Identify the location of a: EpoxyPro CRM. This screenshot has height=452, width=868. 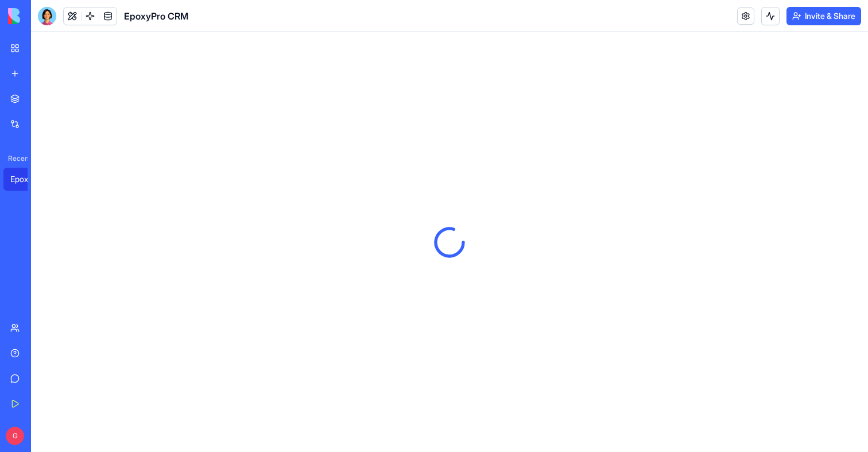
(26, 179).